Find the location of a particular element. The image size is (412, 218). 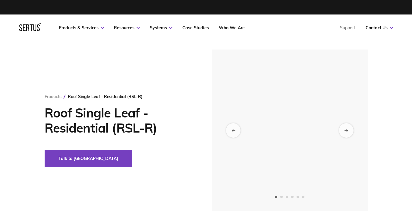

div: Previous slide is located at coordinates (233, 130).